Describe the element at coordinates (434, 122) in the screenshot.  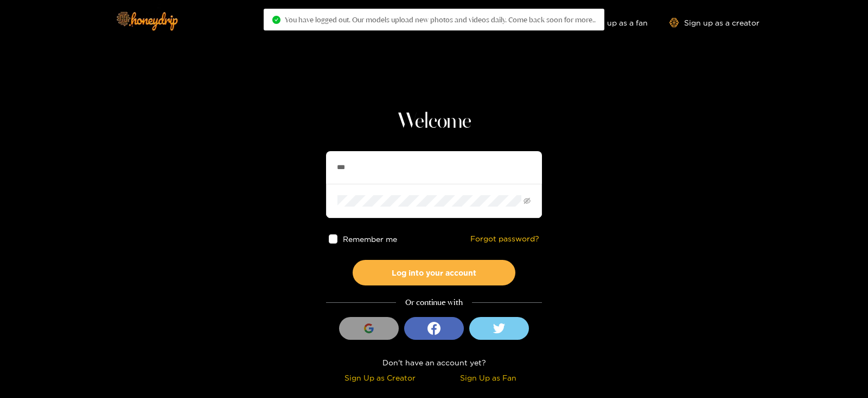
I see `h1: Welcome` at that location.